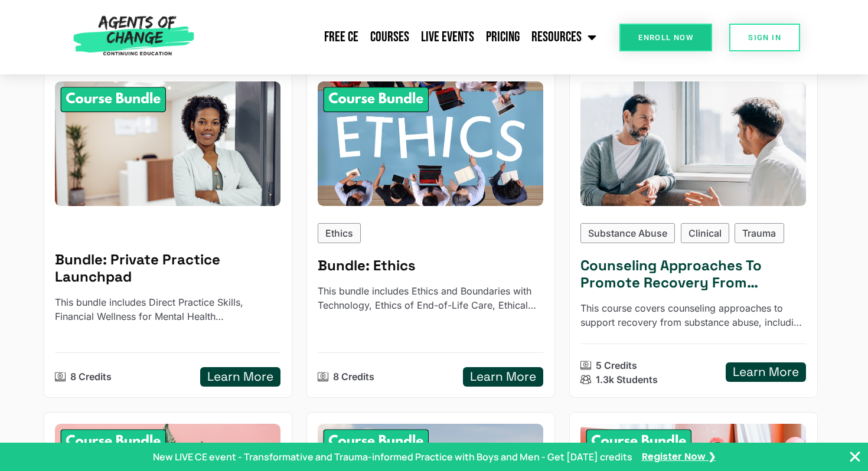 This screenshot has width=868, height=471. I want to click on p: 1.3k Students, so click(627, 380).